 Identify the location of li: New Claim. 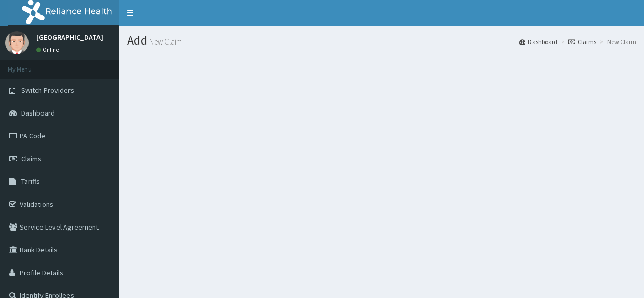
(616, 42).